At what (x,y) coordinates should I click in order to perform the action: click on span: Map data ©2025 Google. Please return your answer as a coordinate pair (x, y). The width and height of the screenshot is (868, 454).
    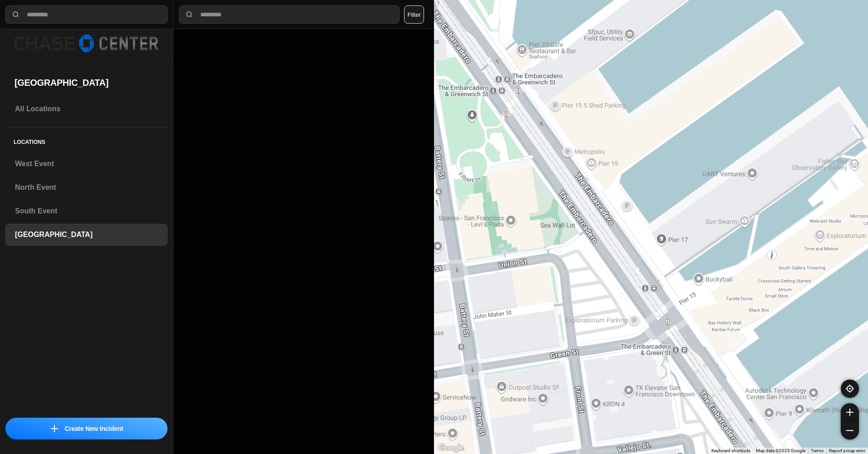
    Looking at the image, I should click on (780, 451).